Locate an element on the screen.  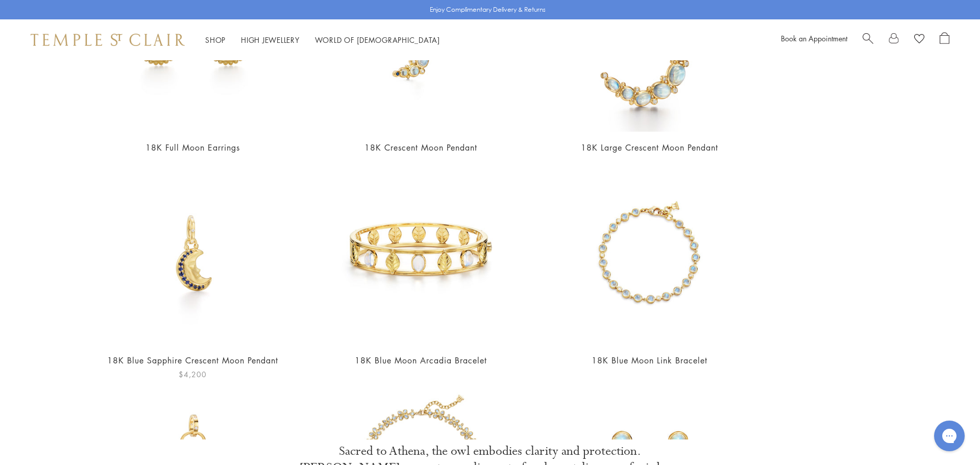
a: High JewelleryHigh Jewellery is located at coordinates (270, 40).